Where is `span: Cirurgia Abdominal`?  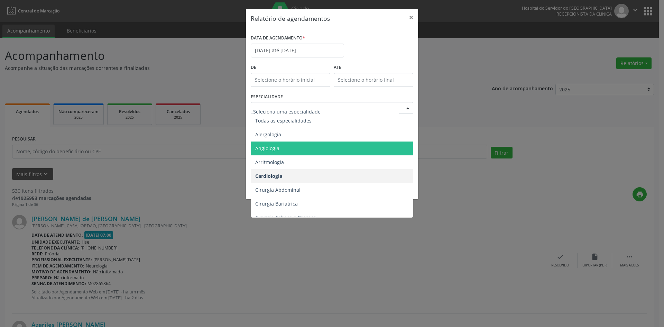 span: Cirurgia Abdominal is located at coordinates (278, 190).